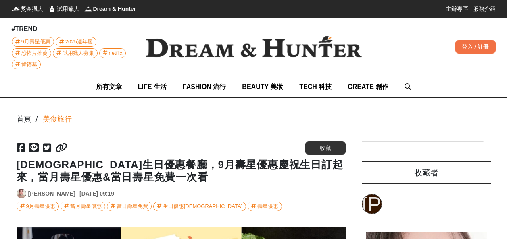 This screenshot has width=507, height=239. What do you see at coordinates (16, 9) in the screenshot?
I see `img: 獎金獵人` at bounding box center [16, 9].